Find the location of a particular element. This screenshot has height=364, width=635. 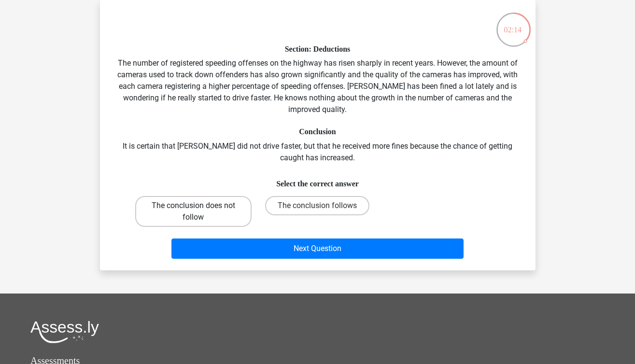

h6: Section: Deductions is located at coordinates (318, 49).